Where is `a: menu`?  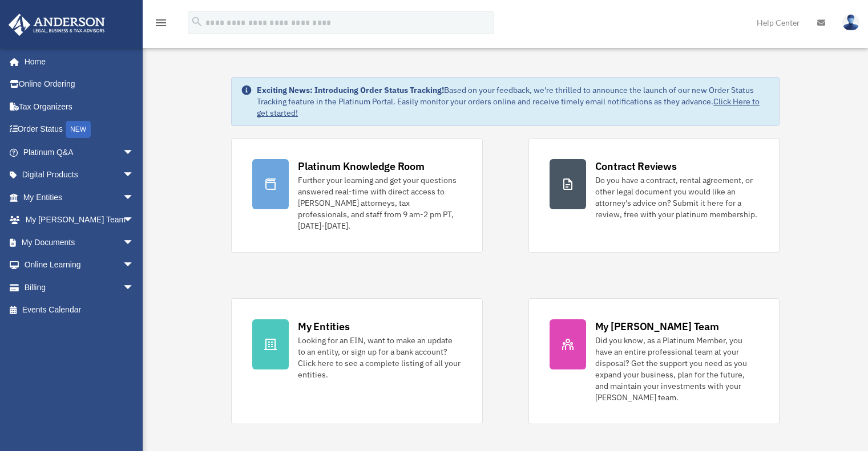
a: menu is located at coordinates (161, 25).